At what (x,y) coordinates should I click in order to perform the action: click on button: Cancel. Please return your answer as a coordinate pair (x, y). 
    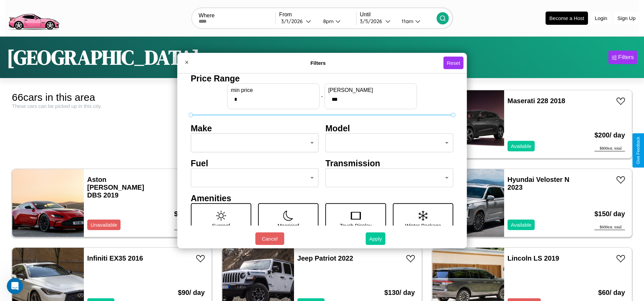
    Looking at the image, I should click on (269, 239).